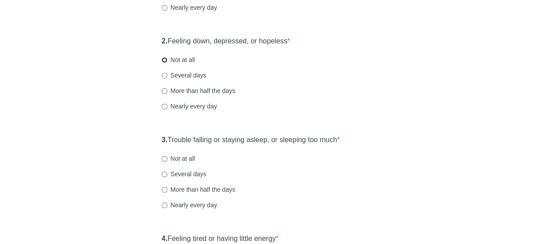 The width and height of the screenshot is (560, 244). What do you see at coordinates (251, 140) in the screenshot?
I see `label: Trouble falling or staying asleep, or sleeping too much` at bounding box center [251, 140].